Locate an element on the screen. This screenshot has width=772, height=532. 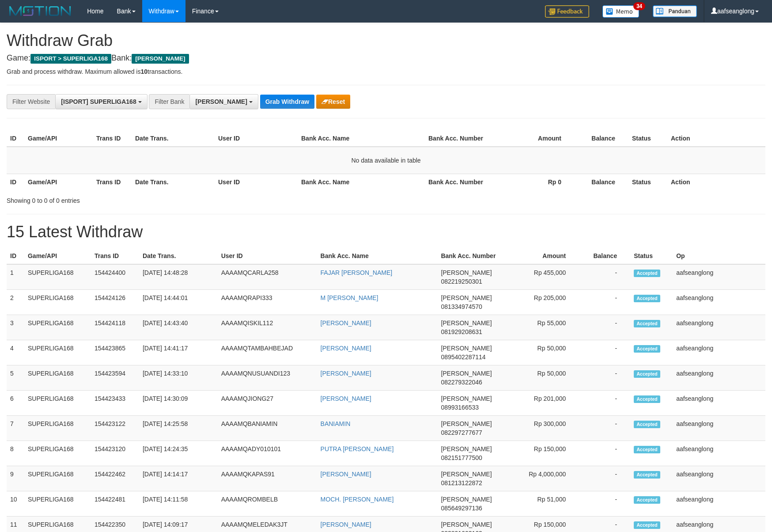
span: Copy 081929208631 to clipboard is located at coordinates (461, 332).